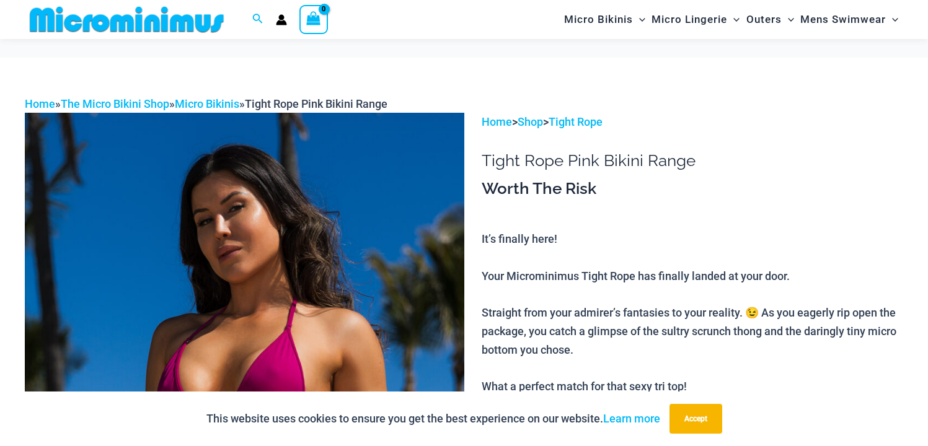 Image resolution: width=928 pixels, height=446 pixels. I want to click on a: Account icon link, so click(281, 20).